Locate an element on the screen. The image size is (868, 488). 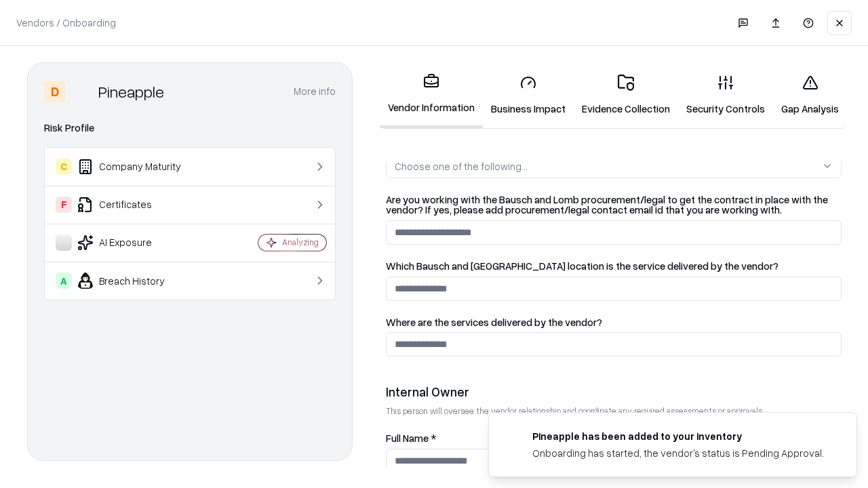
div: A is located at coordinates (64, 281).